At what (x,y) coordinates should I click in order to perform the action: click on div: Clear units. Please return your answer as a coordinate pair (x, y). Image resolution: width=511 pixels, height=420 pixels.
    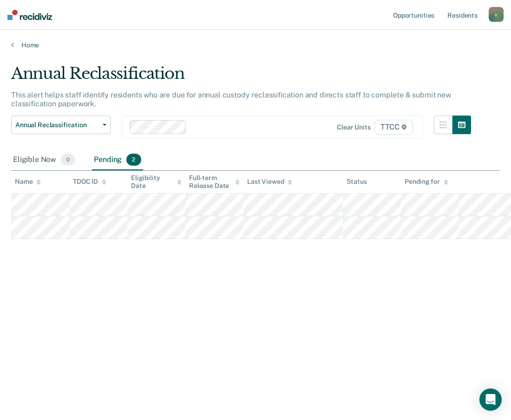
    Looking at the image, I should click on (354, 127).